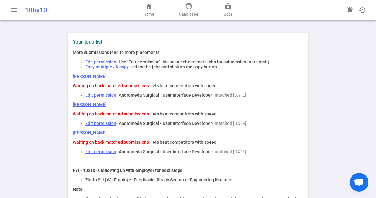 This screenshot has width=376, height=198. Describe the element at coordinates (148, 10) in the screenshot. I see `a: Home` at that location.